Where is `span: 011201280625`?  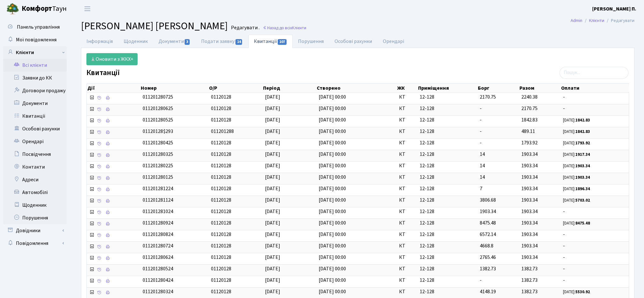 span: 011201280625 is located at coordinates (158, 109).